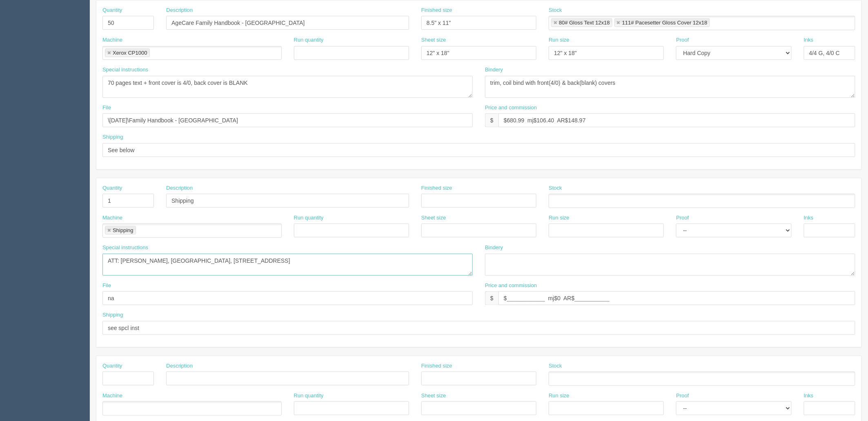 This screenshot has height=421, width=868. I want to click on div: 80# Gloss Text 12x18, so click(584, 23).